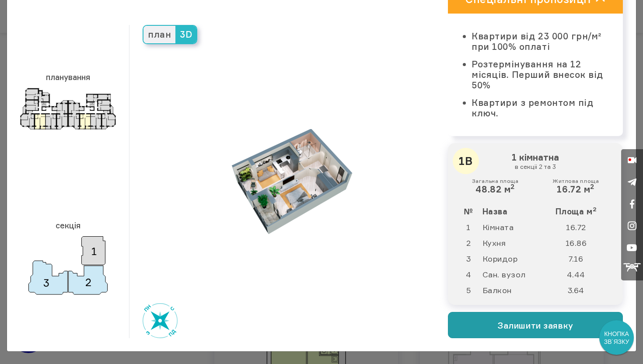  Describe the element at coordinates (469, 258) in the screenshot. I see `td: 3` at that location.